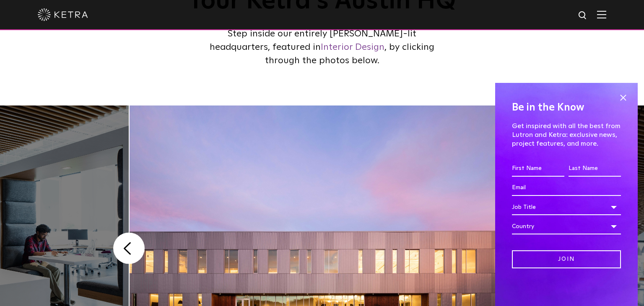 The image size is (644, 306). What do you see at coordinates (63, 15) in the screenshot?
I see `img: ketra-logo-2019-white` at bounding box center [63, 15].